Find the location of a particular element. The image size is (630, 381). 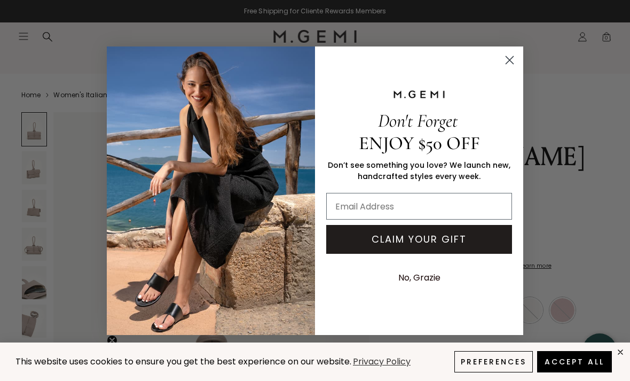

input: Email Address is located at coordinates (419, 206).